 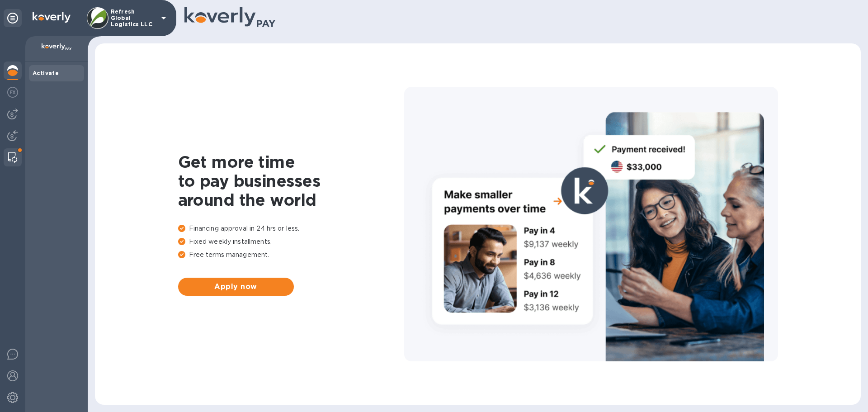 I want to click on p: Financing approval in 24 hrs or less., so click(x=291, y=228).